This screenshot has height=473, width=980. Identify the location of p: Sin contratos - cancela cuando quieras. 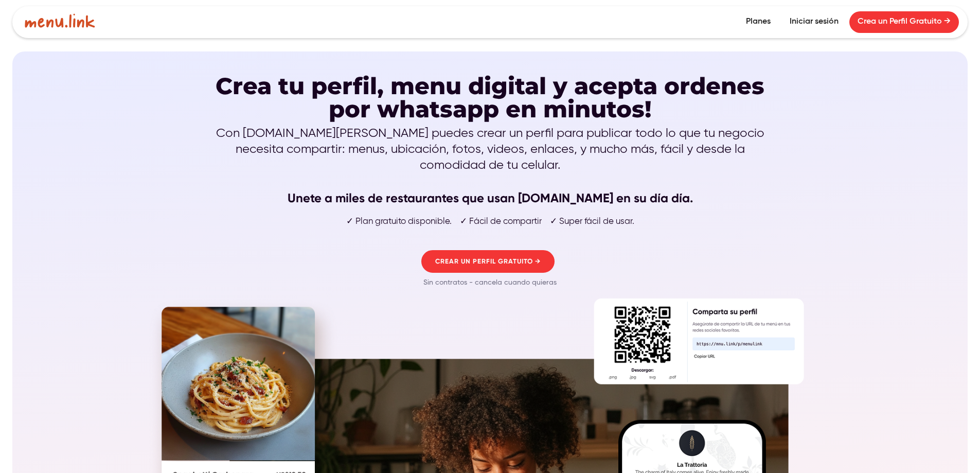
(490, 283).